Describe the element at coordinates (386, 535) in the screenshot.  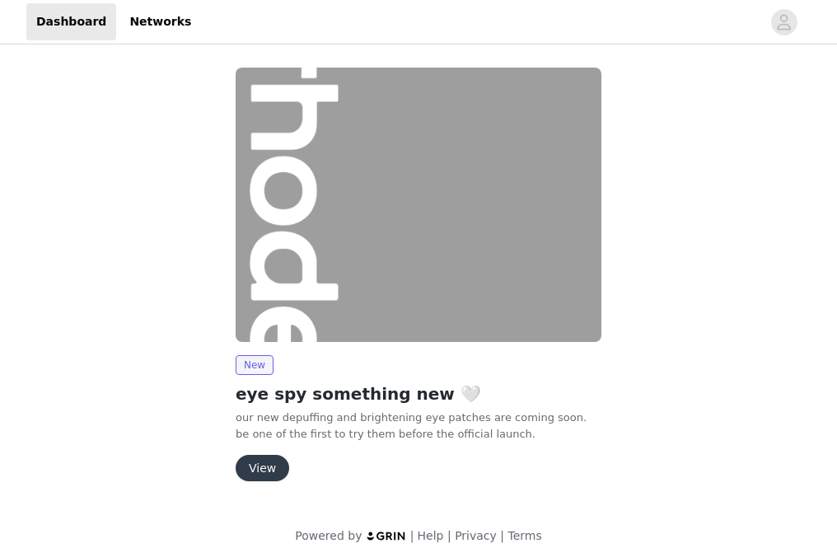
I see `img: logo` at that location.